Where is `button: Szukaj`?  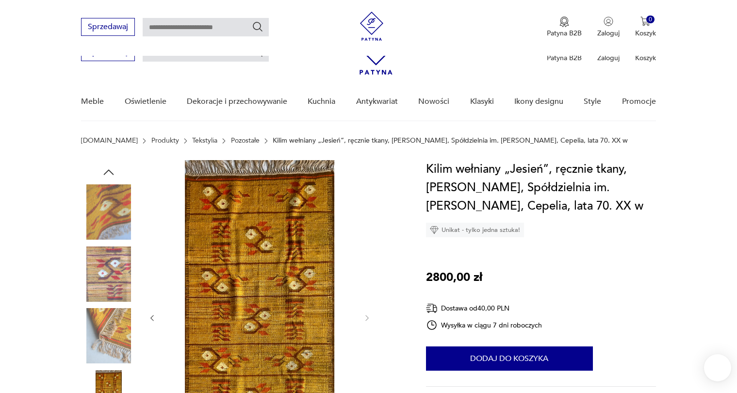
button: Szukaj is located at coordinates (258, 27).